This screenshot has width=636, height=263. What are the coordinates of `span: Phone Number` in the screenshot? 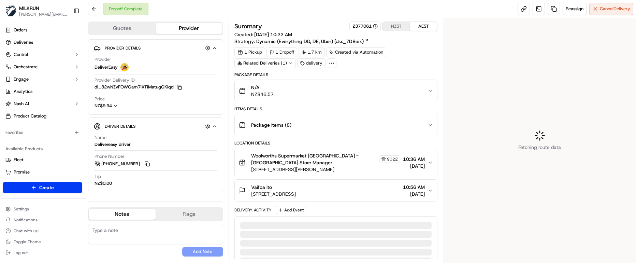 It's located at (110, 156).